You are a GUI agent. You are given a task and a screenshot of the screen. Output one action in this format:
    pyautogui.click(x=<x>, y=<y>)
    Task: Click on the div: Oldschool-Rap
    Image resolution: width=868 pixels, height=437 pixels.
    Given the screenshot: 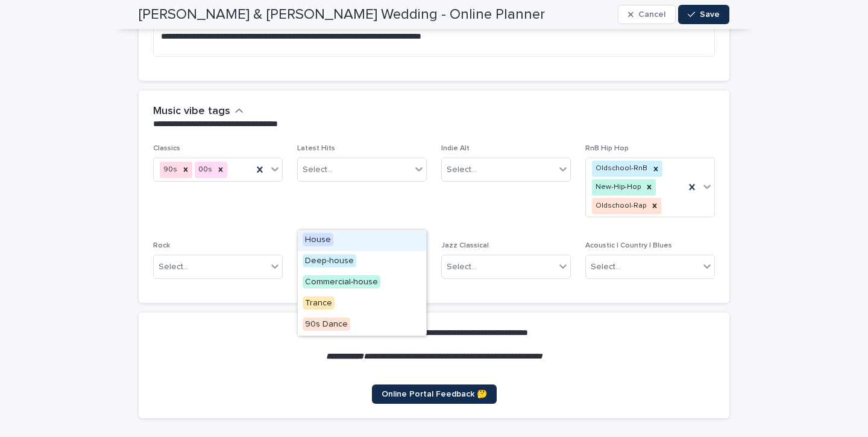 What is the action you would take?
    pyautogui.click(x=620, y=206)
    